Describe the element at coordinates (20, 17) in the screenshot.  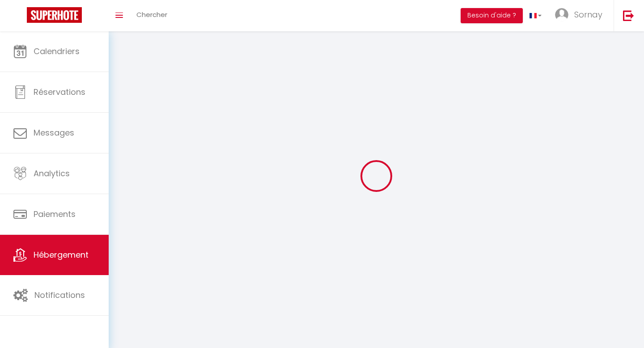
I see `button: Ouvrir le widget de chat LiveChat` at that location.